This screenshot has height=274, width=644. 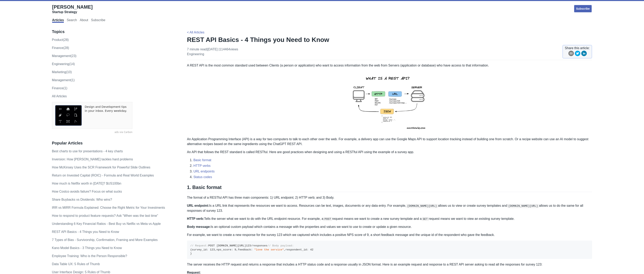 What do you see at coordinates (235, 250) in the screenshot?
I see `span: 9` at bounding box center [235, 250].